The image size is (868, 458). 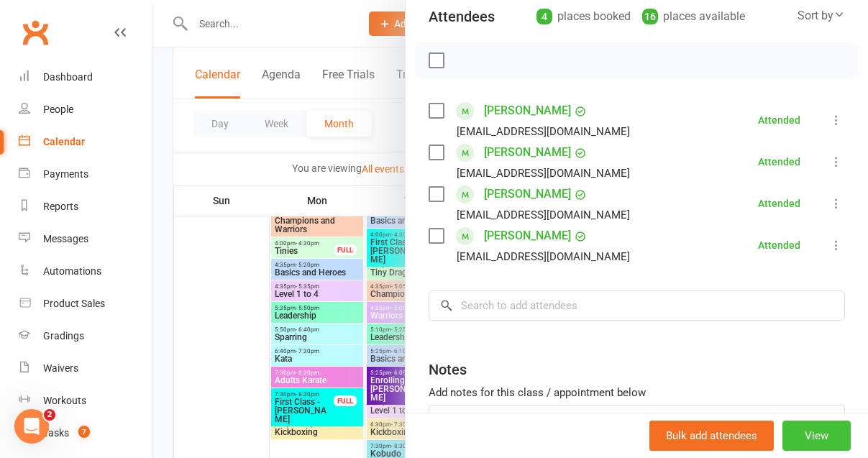 What do you see at coordinates (35, 32) in the screenshot?
I see `a: Clubworx` at bounding box center [35, 32].